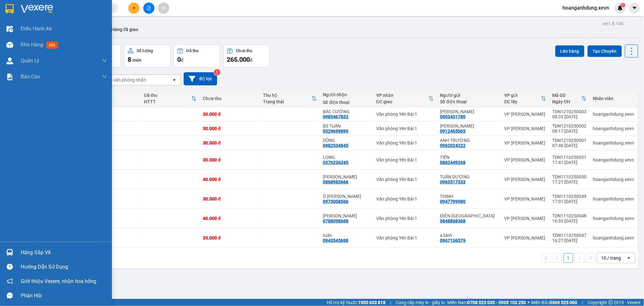 This screenshot has width=644, height=306. I want to click on span: đ, so click(182, 60).